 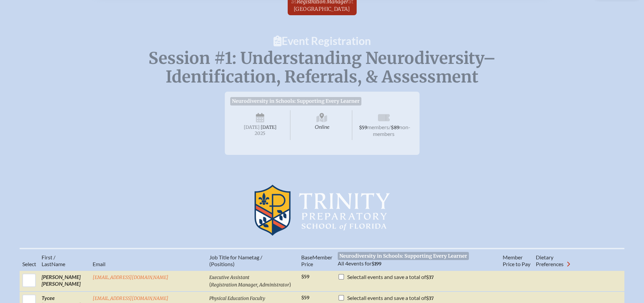 I want to click on span: Last, so click(x=46, y=264).